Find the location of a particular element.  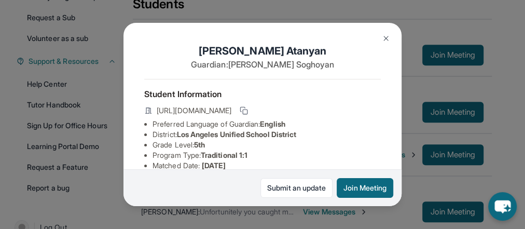

span: Traditional 1:1 is located at coordinates (224, 155).